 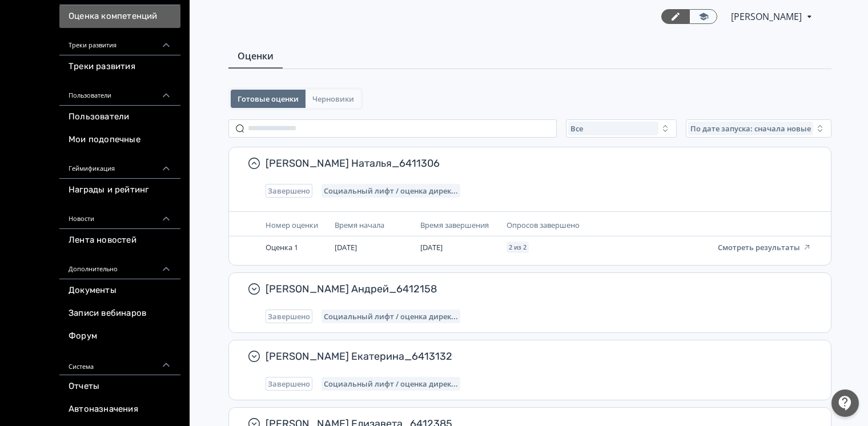 What do you see at coordinates (120, 17) in the screenshot?
I see `a: Оценка компетенций` at bounding box center [120, 17].